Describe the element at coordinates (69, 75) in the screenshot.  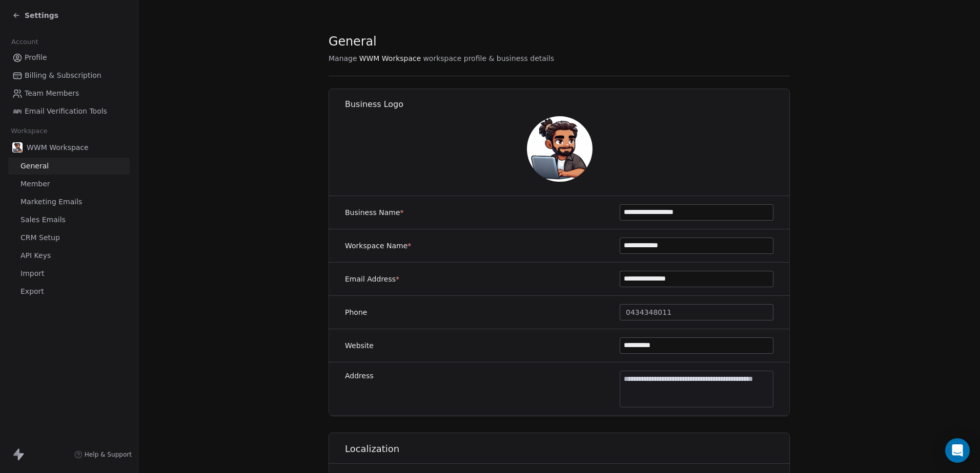
I see `a: Billing & Subscription` at that location.